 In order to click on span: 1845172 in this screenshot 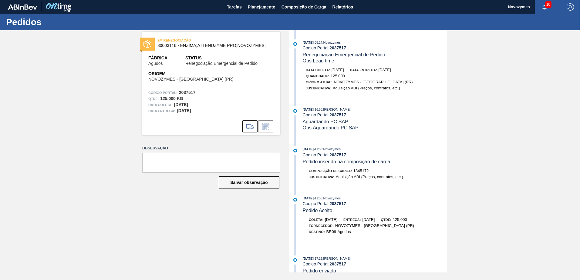, I will do `click(361, 171)`.